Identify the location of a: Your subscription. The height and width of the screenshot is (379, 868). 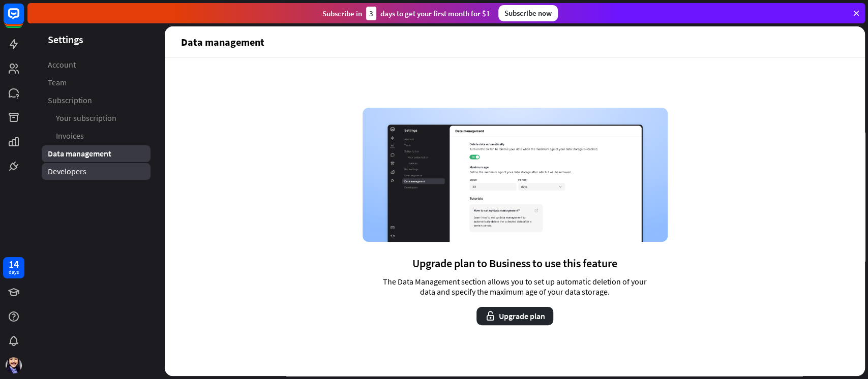
(96, 118).